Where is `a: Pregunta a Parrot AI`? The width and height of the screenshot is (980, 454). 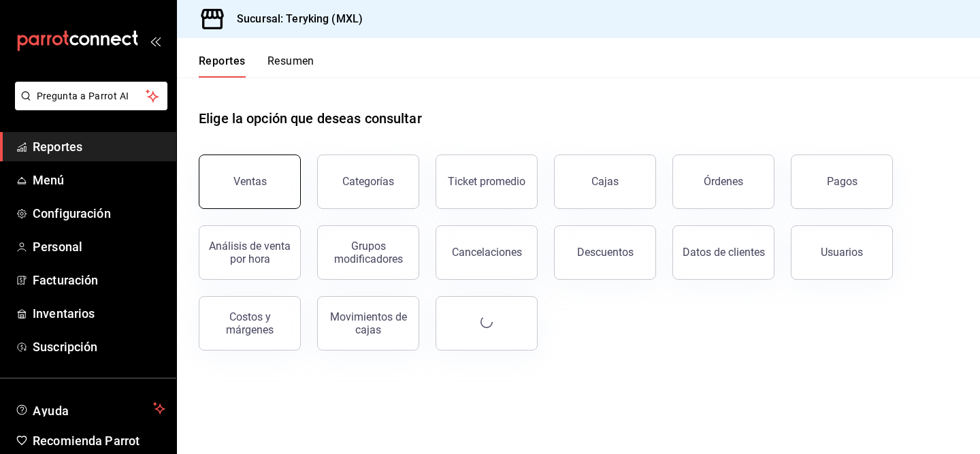
a: Pregunta a Parrot AI is located at coordinates (89, 105).